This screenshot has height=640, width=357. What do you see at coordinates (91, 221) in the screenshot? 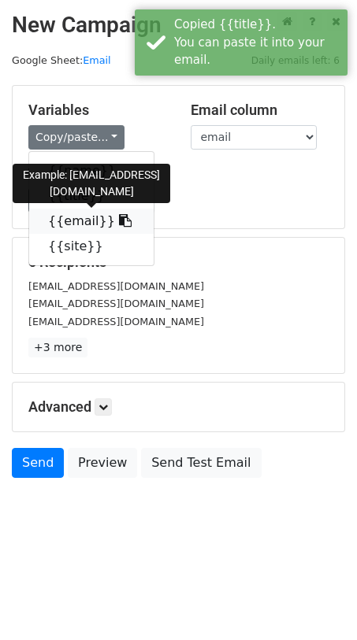
I see `a: {{email}}` at bounding box center [91, 221].